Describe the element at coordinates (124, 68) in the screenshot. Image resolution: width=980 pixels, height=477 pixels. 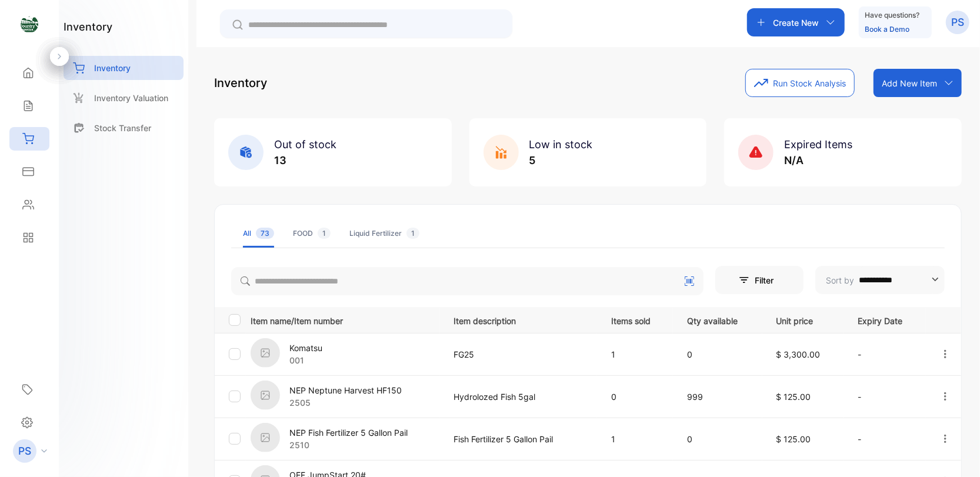
I see `a: Inventory` at that location.